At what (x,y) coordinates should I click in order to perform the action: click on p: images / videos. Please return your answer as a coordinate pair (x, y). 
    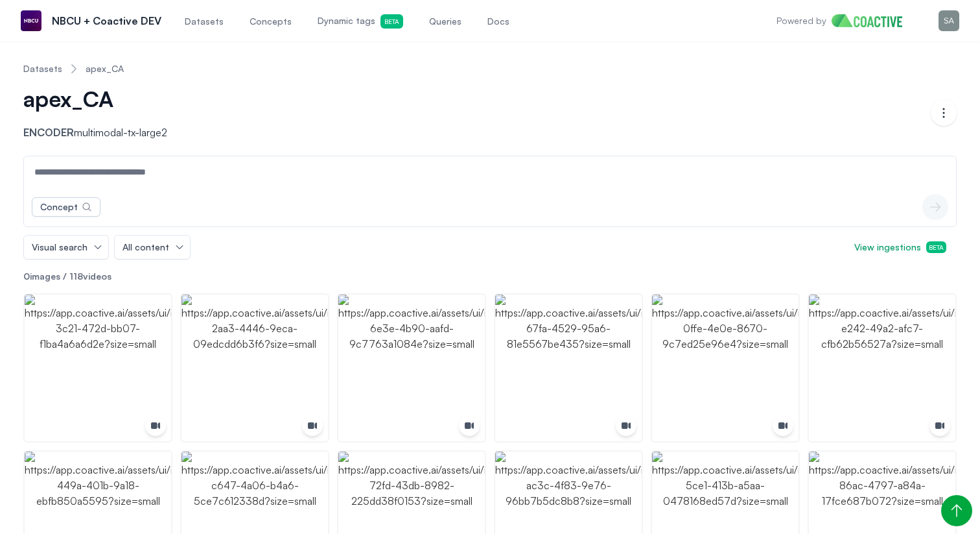
    Looking at the image, I should click on (490, 276).